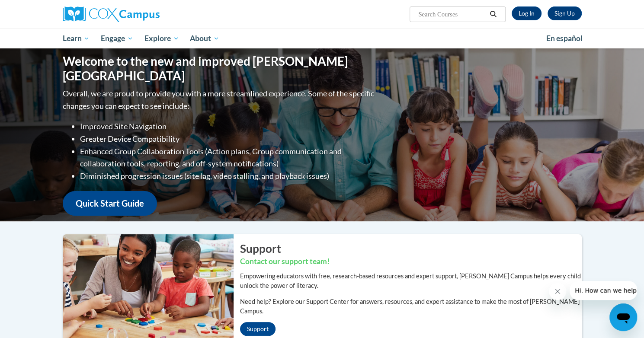 The image size is (644, 338). I want to click on a: En español, so click(564, 39).